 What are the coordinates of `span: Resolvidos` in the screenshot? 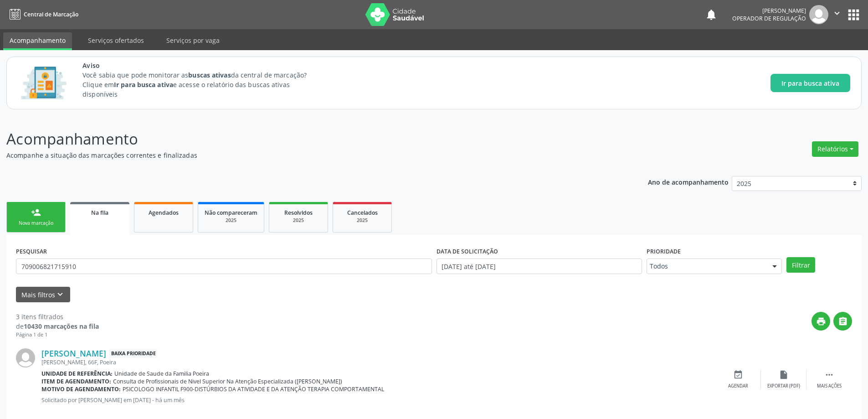 It's located at (298, 212).